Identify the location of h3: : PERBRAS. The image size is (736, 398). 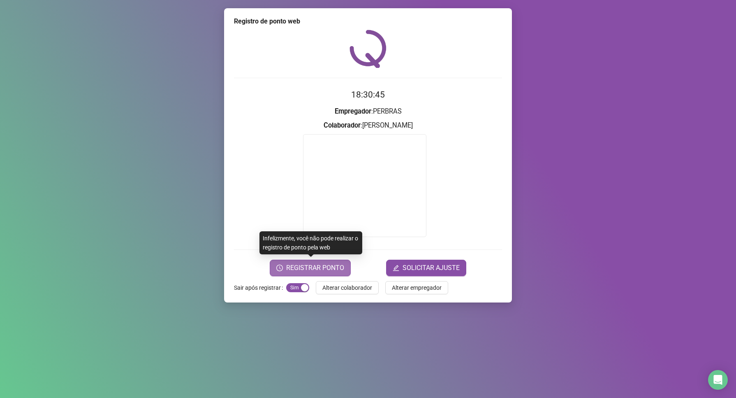
(368, 111).